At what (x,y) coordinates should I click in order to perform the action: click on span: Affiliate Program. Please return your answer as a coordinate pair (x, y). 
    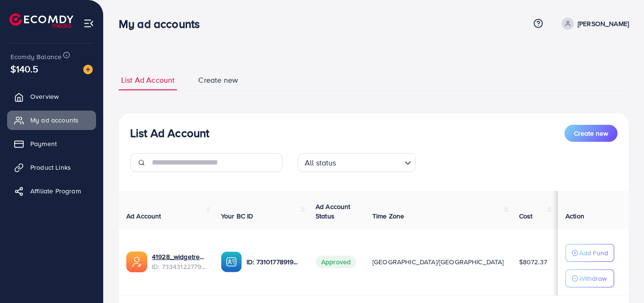
    Looking at the image, I should click on (55, 191).